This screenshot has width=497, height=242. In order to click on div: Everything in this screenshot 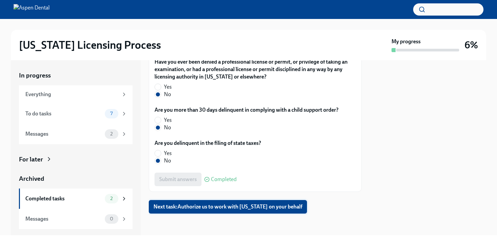, I will do `click(72, 94)`.